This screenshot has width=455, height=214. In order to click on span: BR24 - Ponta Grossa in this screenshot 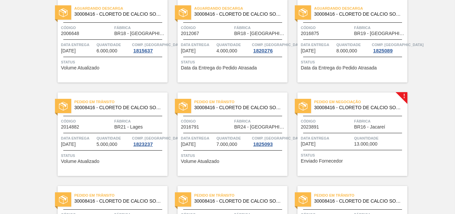, I will do `click(260, 127)`.